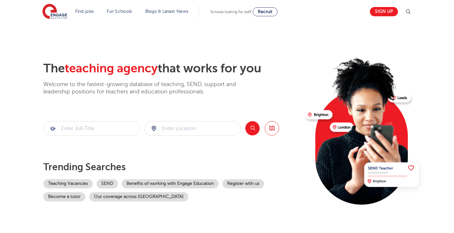 The width and height of the screenshot is (454, 233). What do you see at coordinates (55, 12) in the screenshot?
I see `img: Engage Education` at bounding box center [55, 12].